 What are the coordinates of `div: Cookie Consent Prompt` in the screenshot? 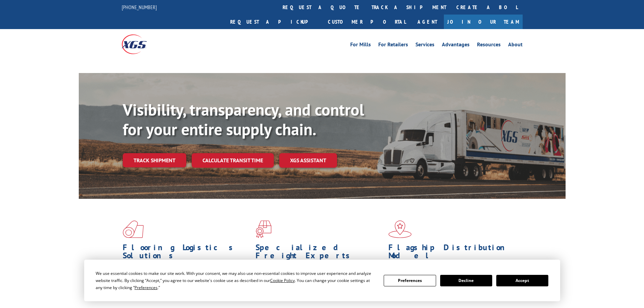 It's located at (322, 281).